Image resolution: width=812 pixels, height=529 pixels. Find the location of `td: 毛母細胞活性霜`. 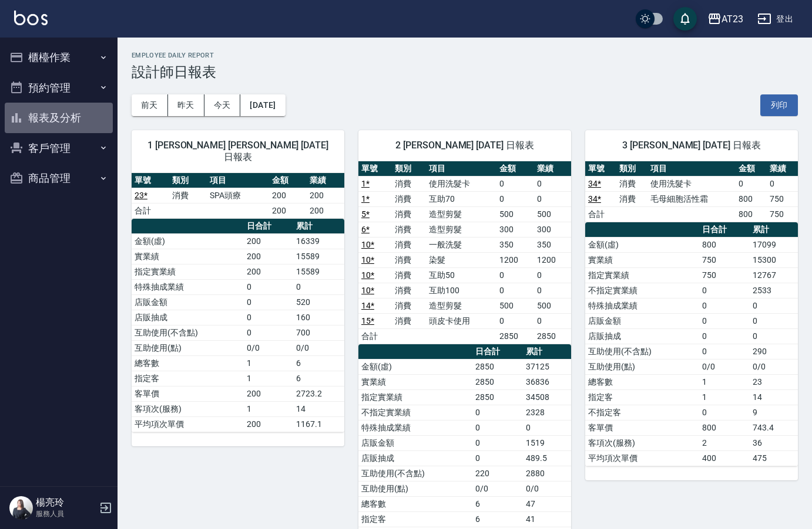

td: 毛母細胞活性霜 is located at coordinates (691, 199).